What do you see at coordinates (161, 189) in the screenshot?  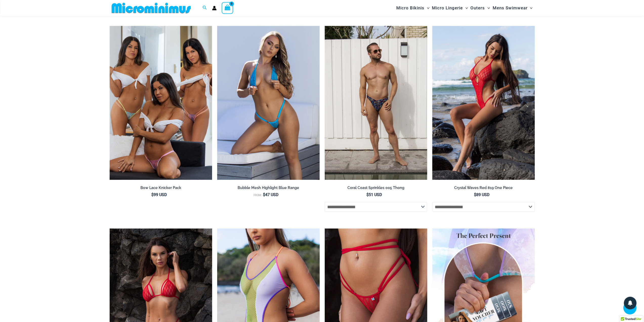 I see `a: Bow Lace Knicker Pack` at bounding box center [161, 189].